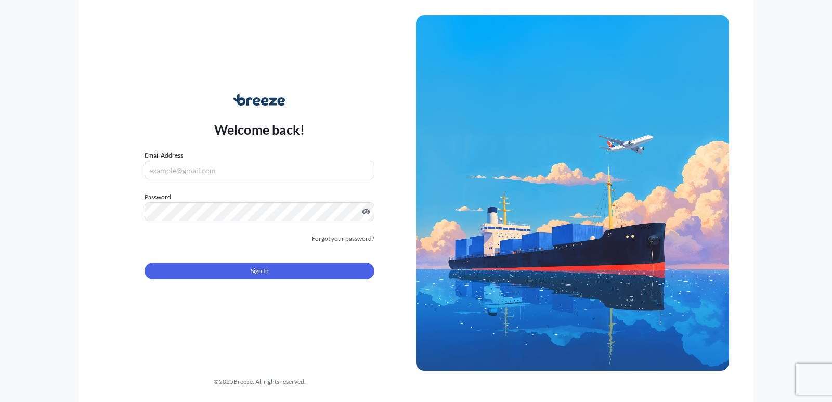  What do you see at coordinates (366, 212) in the screenshot?
I see `button: Show password` at bounding box center [366, 212].